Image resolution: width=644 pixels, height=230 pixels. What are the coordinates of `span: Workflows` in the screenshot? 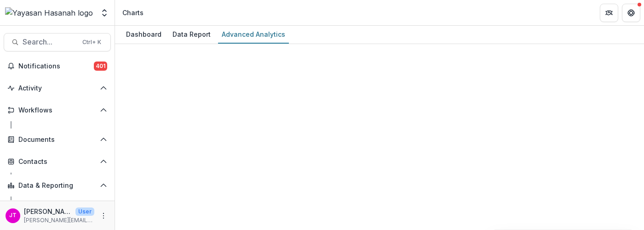 It's located at (57, 110).